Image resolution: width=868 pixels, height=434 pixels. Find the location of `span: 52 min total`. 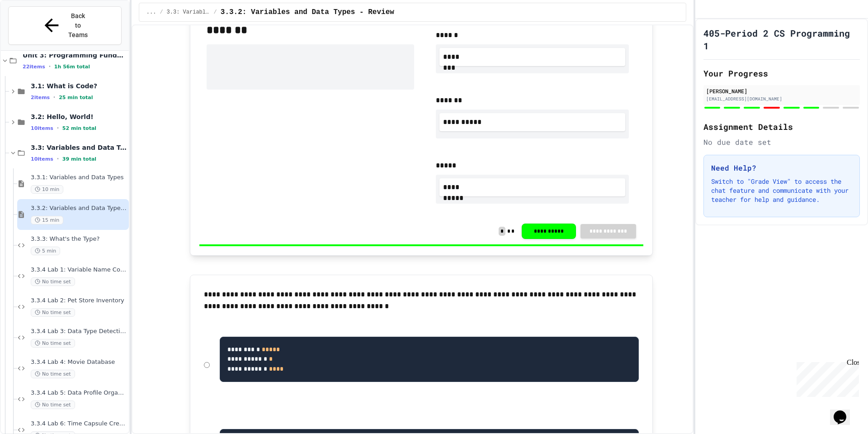

span: 52 min total is located at coordinates (79, 128).